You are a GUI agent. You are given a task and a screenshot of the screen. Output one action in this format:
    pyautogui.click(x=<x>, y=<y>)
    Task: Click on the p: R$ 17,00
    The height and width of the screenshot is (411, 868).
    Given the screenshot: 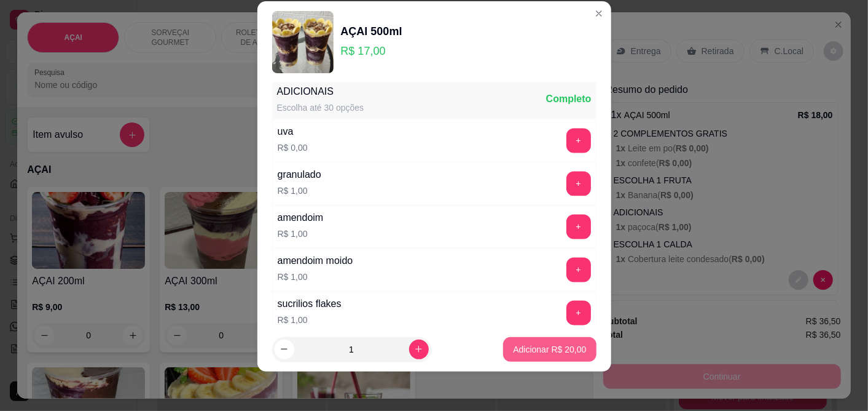 What is the action you would take?
    pyautogui.click(x=372, y=51)
    